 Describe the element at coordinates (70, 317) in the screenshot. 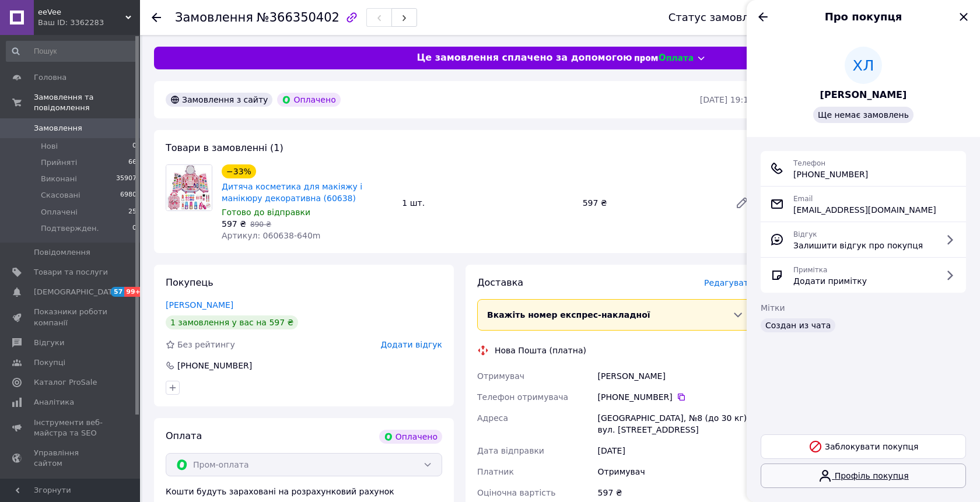

I see `span: Показники роботи компанії` at that location.